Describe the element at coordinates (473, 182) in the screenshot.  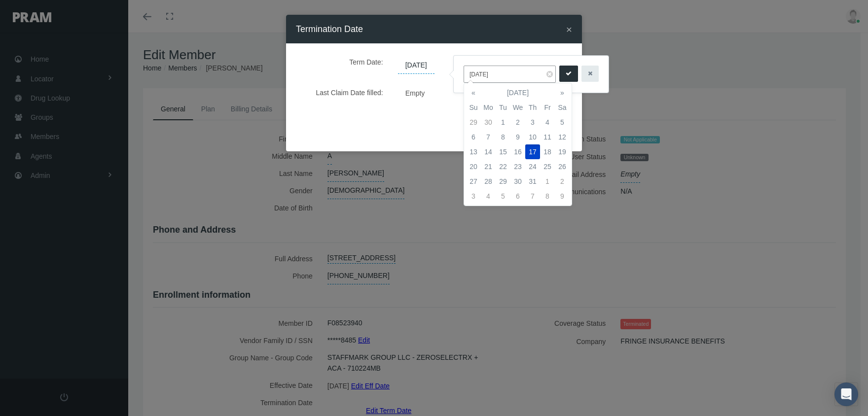
I see `td: 27` at that location.